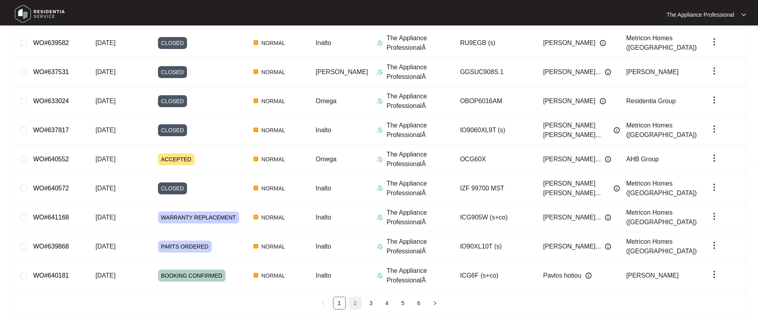 The width and height of the screenshot is (758, 329). I want to click on td: IO90XL10T (s), so click(495, 246).